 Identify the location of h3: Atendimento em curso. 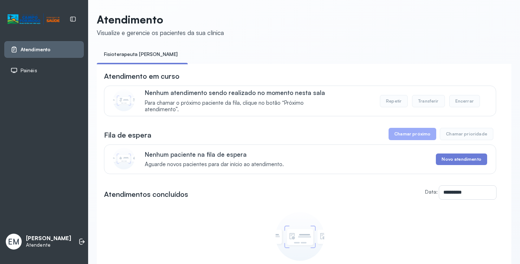
(141, 76).